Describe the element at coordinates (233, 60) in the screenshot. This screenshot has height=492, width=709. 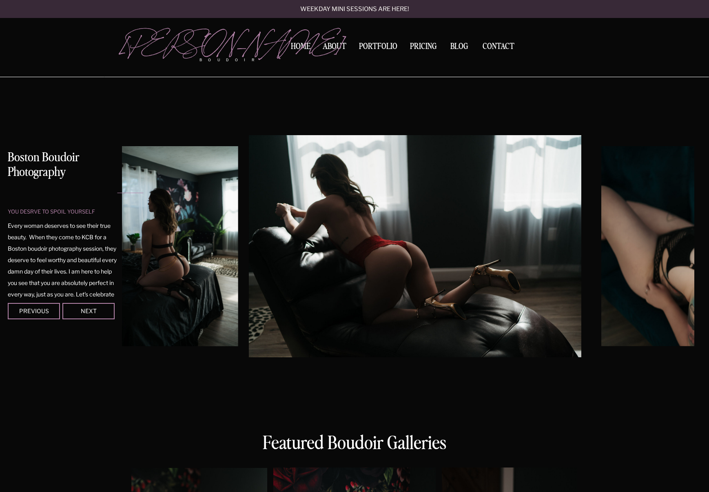
I see `p: boudoir` at that location.